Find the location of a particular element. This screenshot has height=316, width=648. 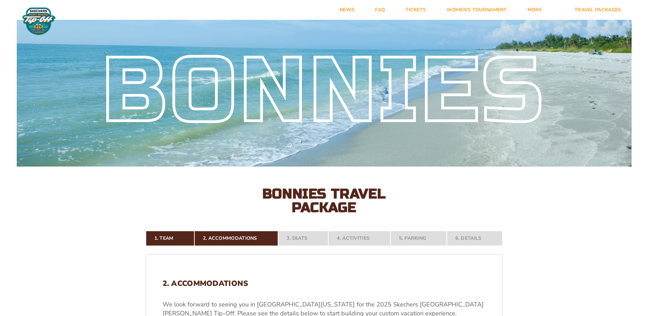

h2: 2. Accommodations is located at coordinates (324, 283).